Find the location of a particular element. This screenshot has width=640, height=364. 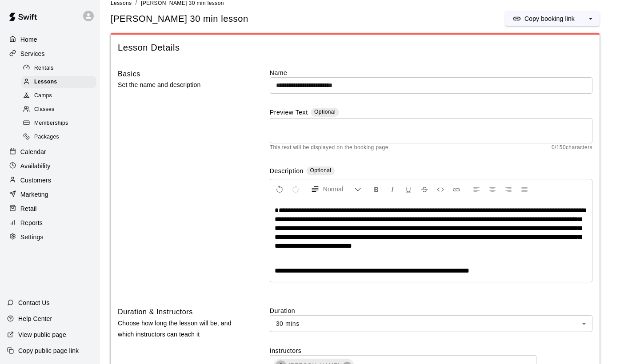

a: Calendar is located at coordinates (50, 152).